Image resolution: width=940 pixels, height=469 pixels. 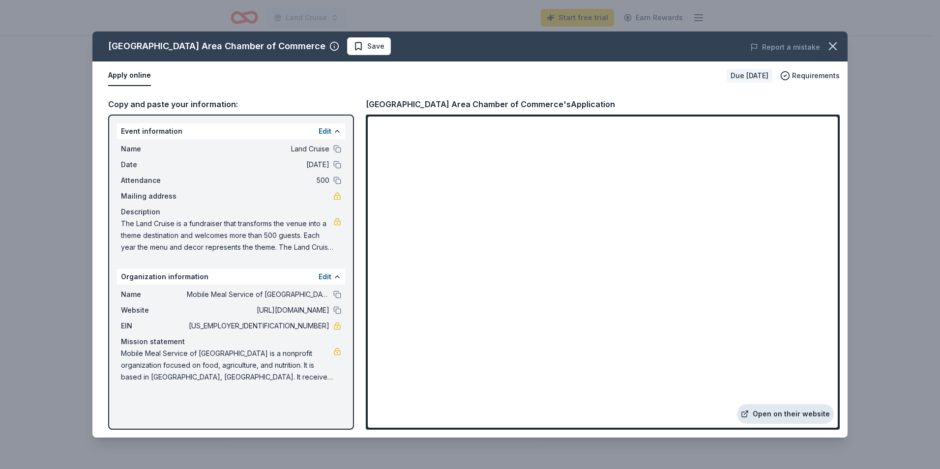 I want to click on span: Mailing address, so click(x=154, y=196).